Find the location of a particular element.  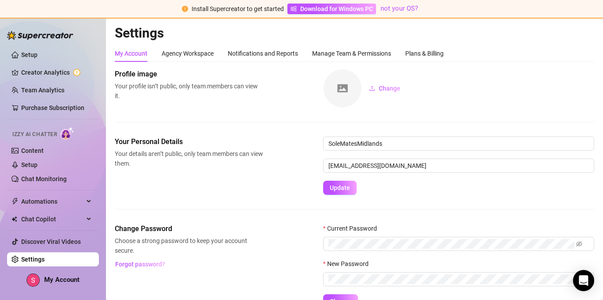

span: My Account is located at coordinates (62, 279).